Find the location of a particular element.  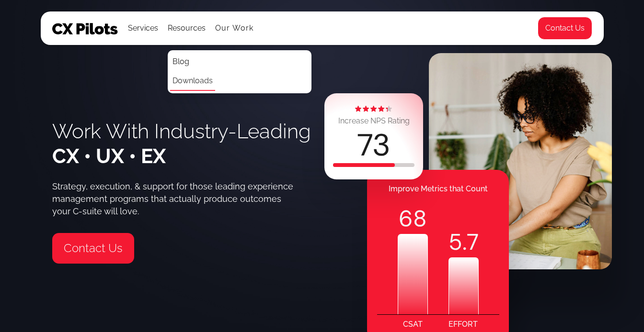

div: Increase NPS Rating is located at coordinates (374, 121).